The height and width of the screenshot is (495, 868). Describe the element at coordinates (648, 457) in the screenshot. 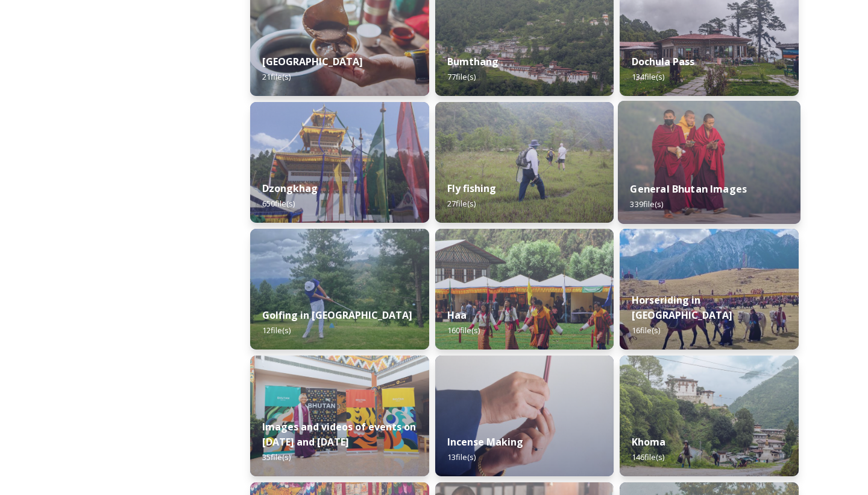

I see `span: 146 file(s)` at that location.